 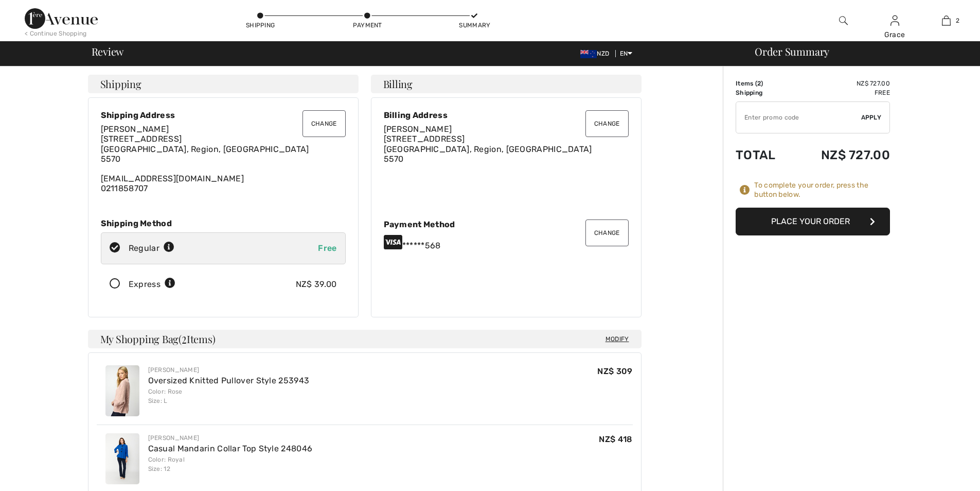 I want to click on span: Billing, so click(x=398, y=84).